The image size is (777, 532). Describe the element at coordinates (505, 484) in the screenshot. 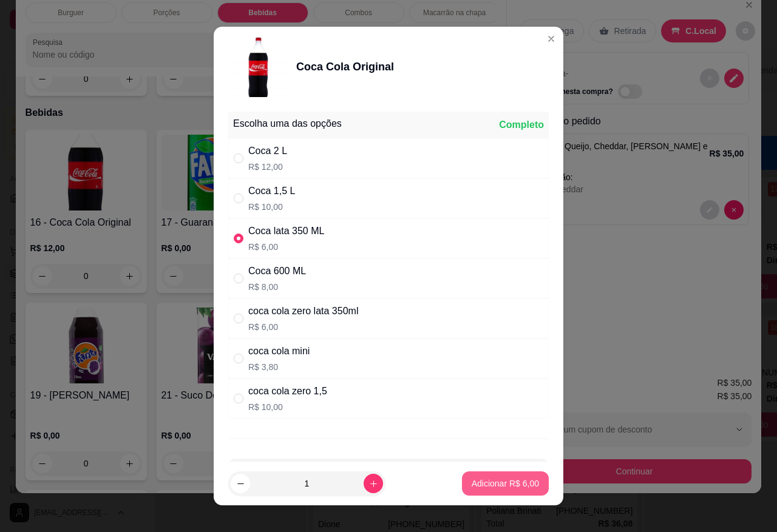

I see `button: Adicionar R$ 6,00` at that location.